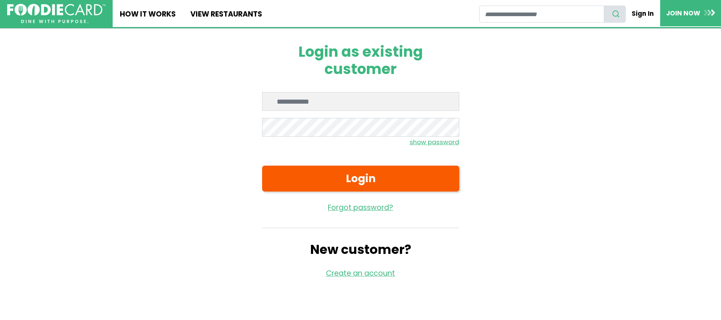 The height and width of the screenshot is (320, 721). I want to click on a: Forgot password?, so click(361, 208).